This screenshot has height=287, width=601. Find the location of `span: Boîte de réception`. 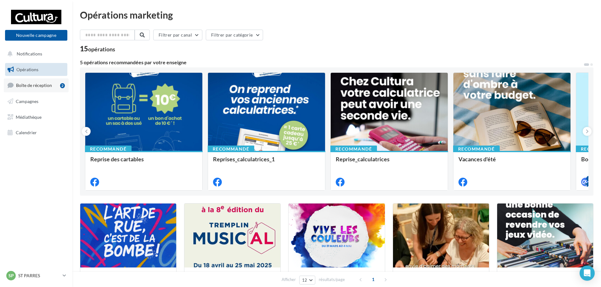

span: Boîte de réception is located at coordinates (34, 85).